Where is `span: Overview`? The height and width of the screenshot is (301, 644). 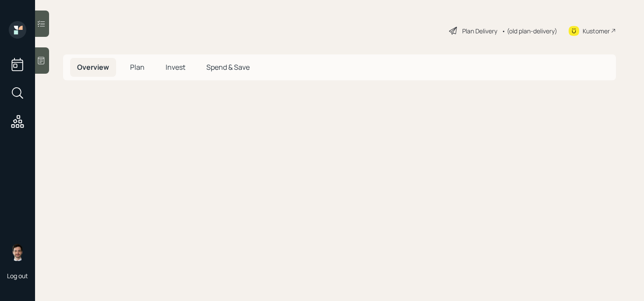 span: Overview is located at coordinates (93, 67).